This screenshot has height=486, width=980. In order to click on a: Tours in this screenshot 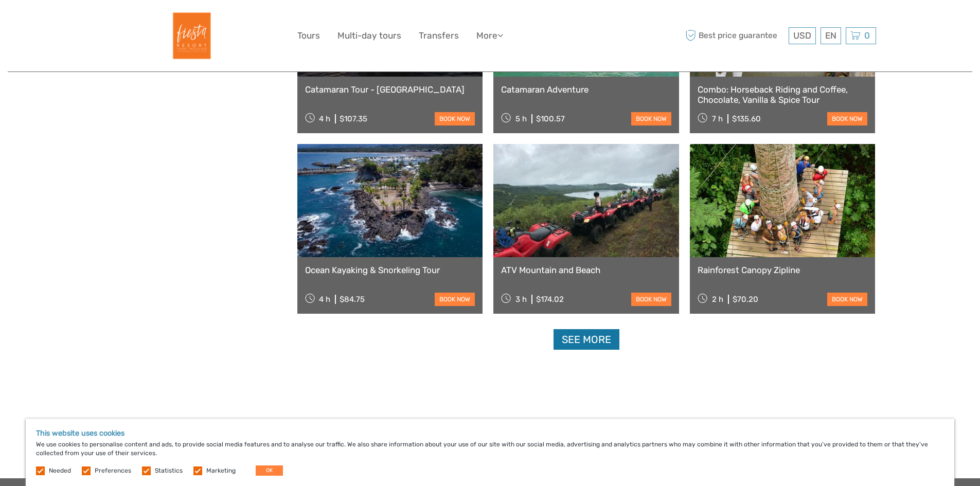, I will do `click(309, 35)`.